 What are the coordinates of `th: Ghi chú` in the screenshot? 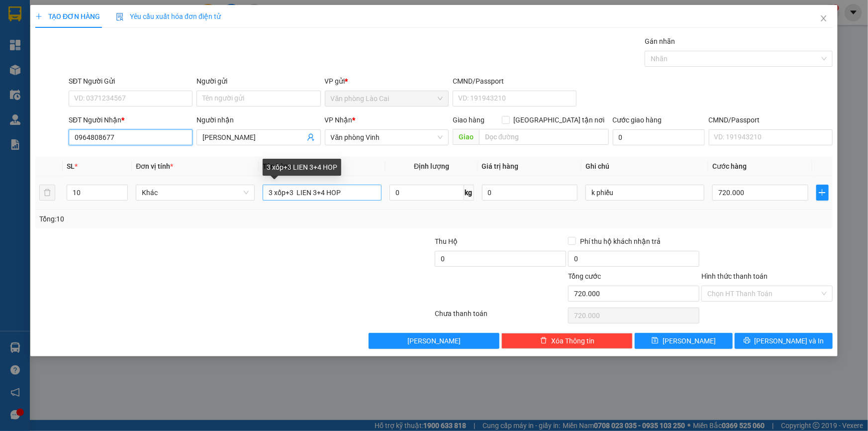 It's located at (644, 167).